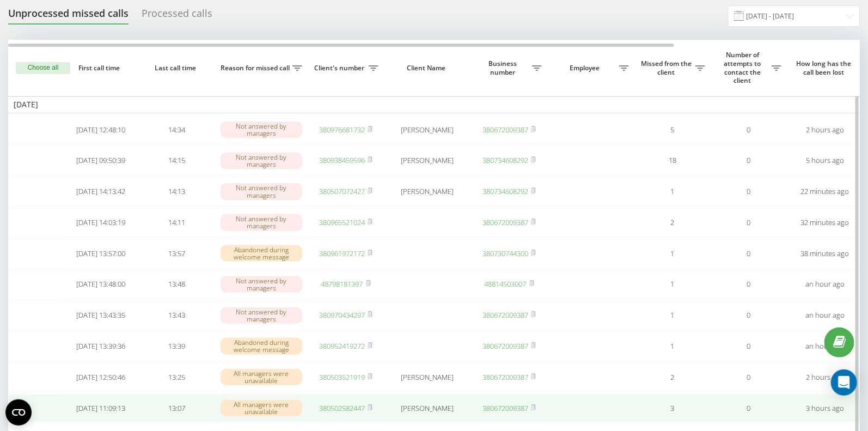  I want to click on a: 380502582447, so click(342, 408).